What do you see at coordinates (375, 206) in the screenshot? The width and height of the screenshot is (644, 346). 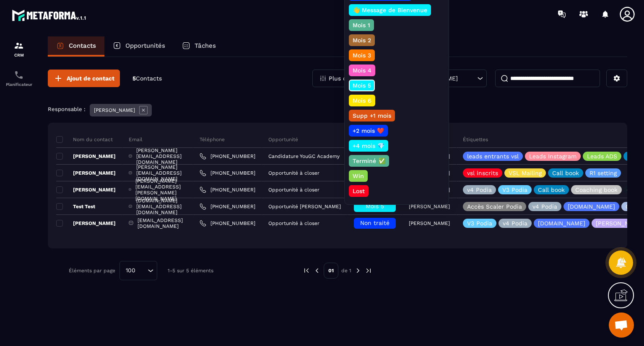 I see `span: Mois 5` at bounding box center [375, 206].